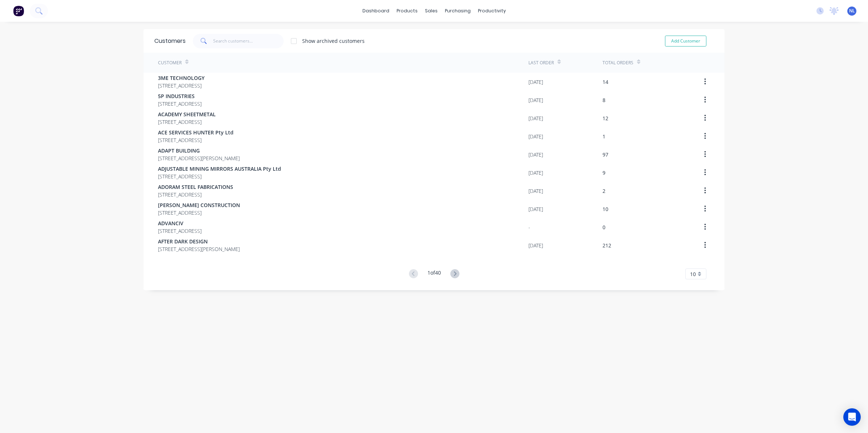  What do you see at coordinates (219, 168) in the screenshot?
I see `span: ADJUSTABLE MINING MIRRORS AUSTRALIA Pty Ltd` at bounding box center [219, 168].